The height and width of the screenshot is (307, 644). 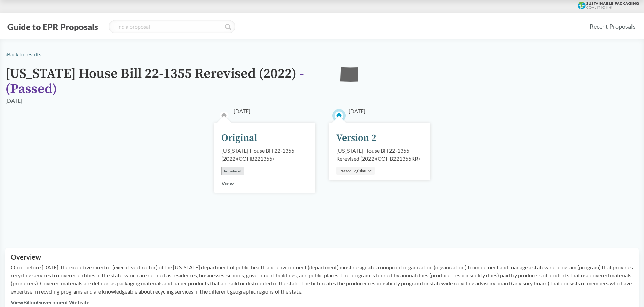 What do you see at coordinates (23, 54) in the screenshot?
I see `a: ‹Back to results` at bounding box center [23, 54].